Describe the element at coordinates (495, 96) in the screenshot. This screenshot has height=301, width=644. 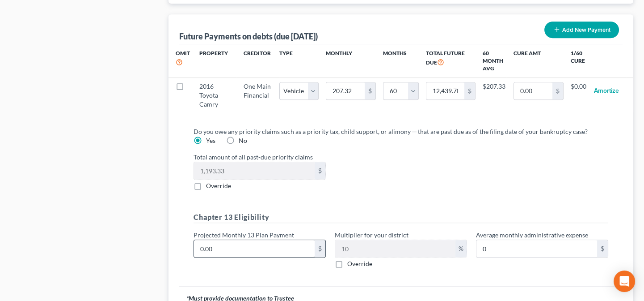
I see `td: $207.33` at that location.